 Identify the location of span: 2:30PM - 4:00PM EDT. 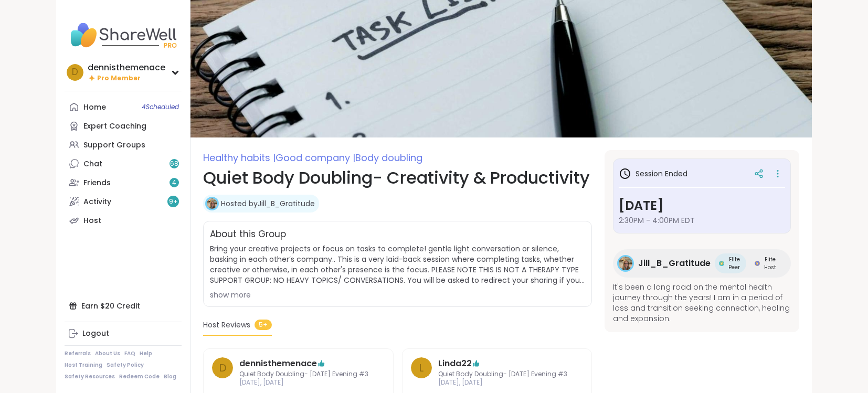
(701, 221).